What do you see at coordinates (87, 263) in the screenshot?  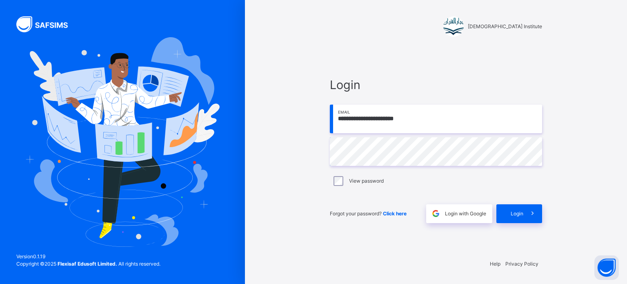 I see `strong: Flexisaf Edusoft Limited.` at bounding box center [87, 263].